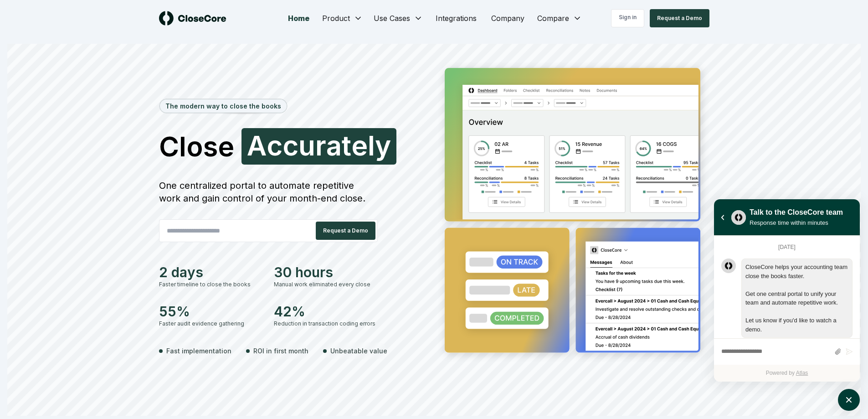  I want to click on div: atlas-ticket, so click(787, 309).